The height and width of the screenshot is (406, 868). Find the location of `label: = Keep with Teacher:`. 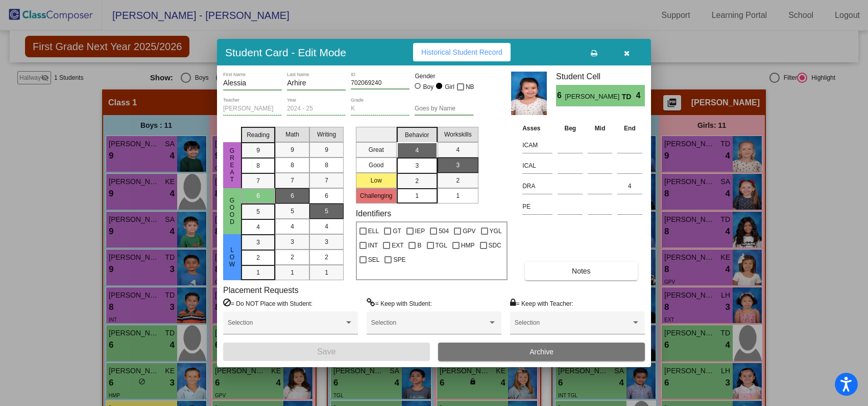

label: = Keep with Teacher: is located at coordinates (542, 303).